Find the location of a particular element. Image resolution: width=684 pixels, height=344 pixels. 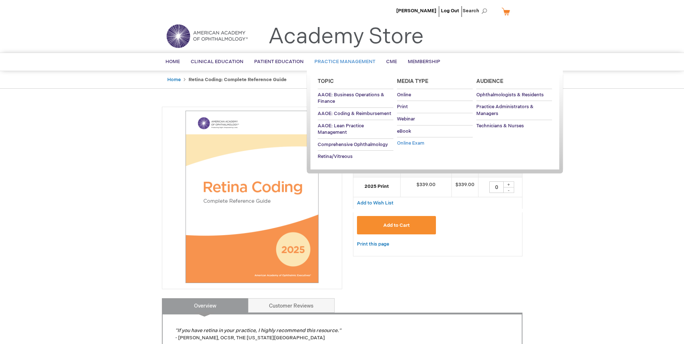

a: Print this page is located at coordinates (373, 244).